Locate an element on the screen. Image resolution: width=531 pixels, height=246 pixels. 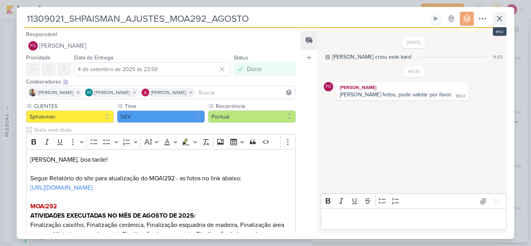
label: Time is located at coordinates (164, 106).